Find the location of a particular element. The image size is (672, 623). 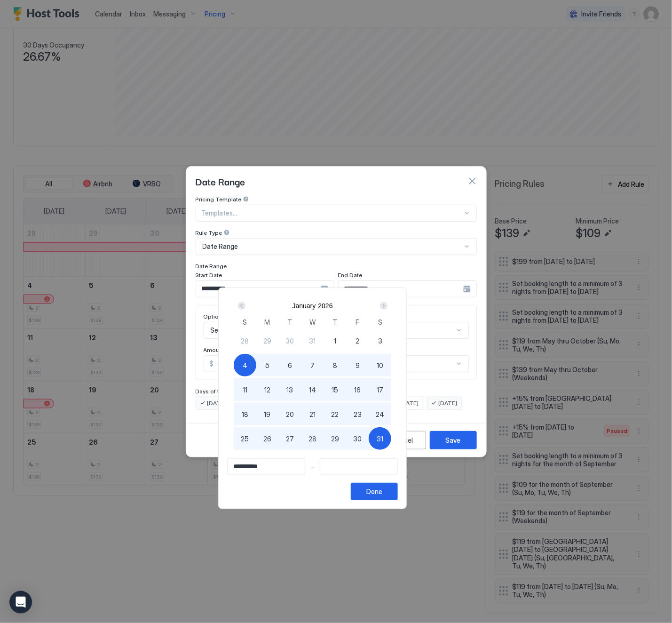

button: 6 is located at coordinates (290, 365).